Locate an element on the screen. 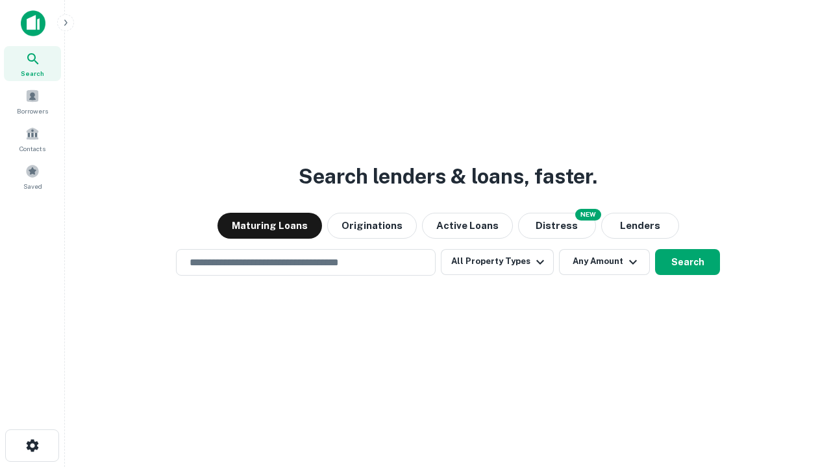 This screenshot has height=467, width=831. div: Chat Widget is located at coordinates (798, 395).